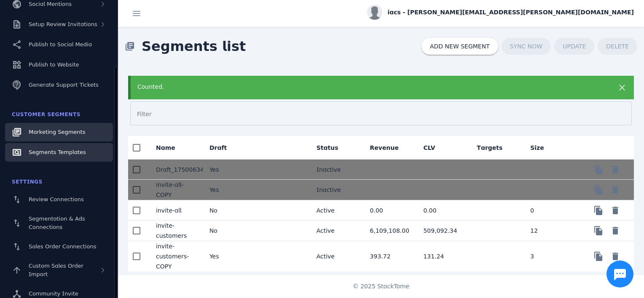 The image size is (644, 298). What do you see at coordinates (176, 256) in the screenshot?
I see `mat-cell: invite-customers-COPY` at bounding box center [176, 256].